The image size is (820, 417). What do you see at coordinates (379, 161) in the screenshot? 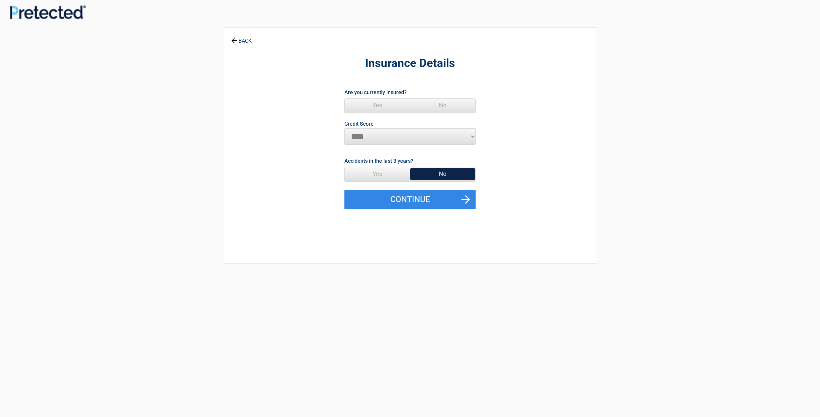
I see `label: Accidents in the last 3 years?` at bounding box center [379, 161].